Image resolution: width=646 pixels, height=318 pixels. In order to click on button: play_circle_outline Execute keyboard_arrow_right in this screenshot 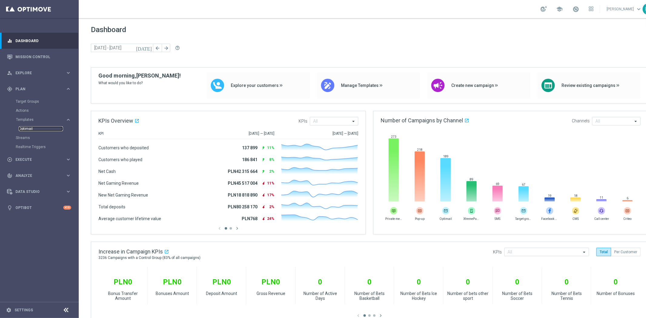, I will do `click(39, 160)`.